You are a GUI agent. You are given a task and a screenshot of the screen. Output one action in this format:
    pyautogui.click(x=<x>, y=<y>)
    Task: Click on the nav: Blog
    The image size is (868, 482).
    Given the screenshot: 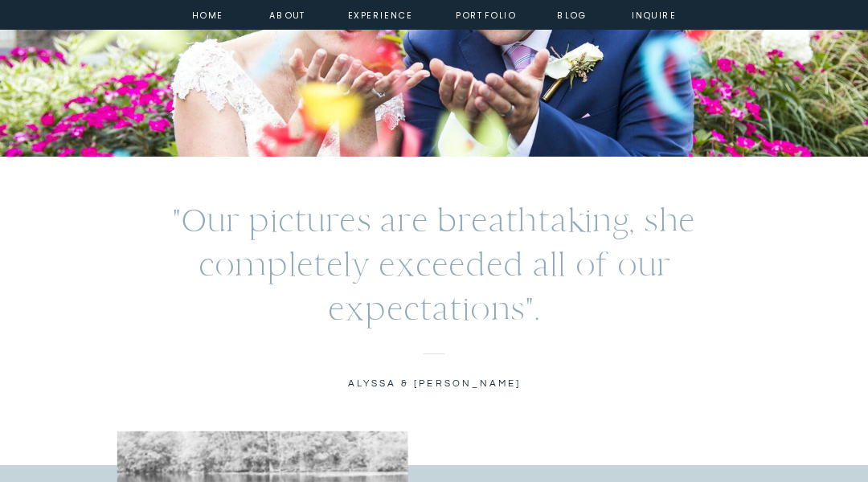 What is the action you would take?
    pyautogui.click(x=572, y=14)
    